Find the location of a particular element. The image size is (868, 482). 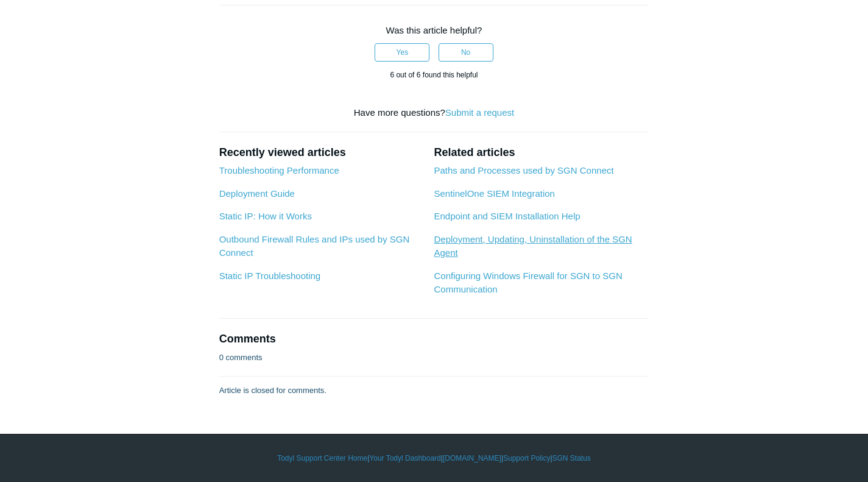

a: Your Todyl Dashboard is located at coordinates (404, 459).